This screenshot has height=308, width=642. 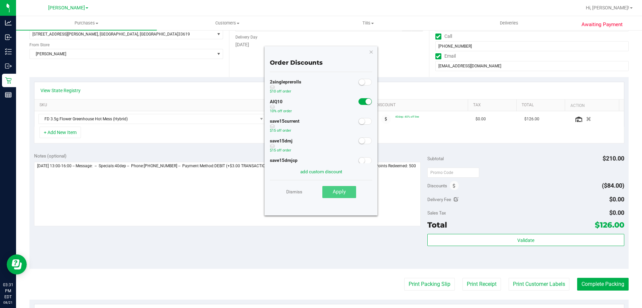 I want to click on span: 10% off order, so click(x=281, y=111).